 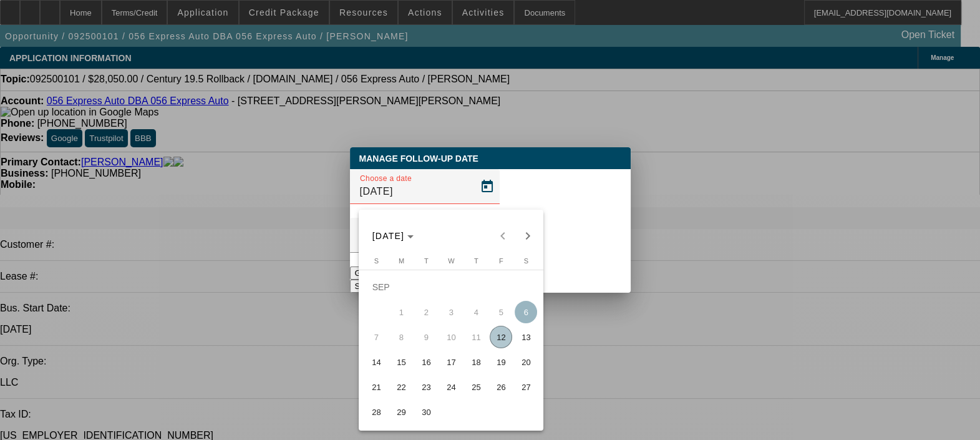 What do you see at coordinates (426, 337) in the screenshot?
I see `button: September 9, 2025` at bounding box center [426, 337].